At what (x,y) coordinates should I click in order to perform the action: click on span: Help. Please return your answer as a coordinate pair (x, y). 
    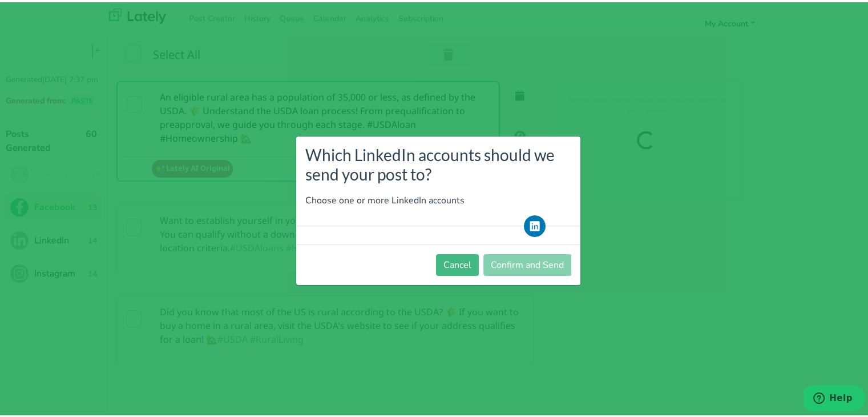
    Looking at the image, I should click on (37, 14).